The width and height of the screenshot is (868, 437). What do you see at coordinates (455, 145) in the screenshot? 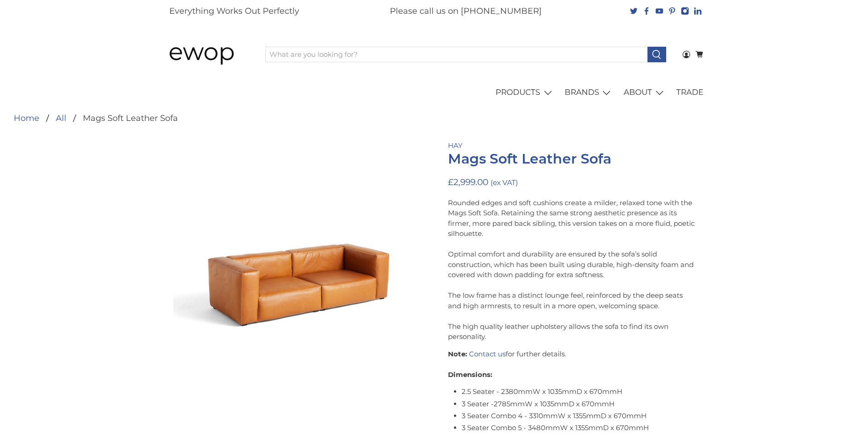
I see `a: HAY` at bounding box center [455, 145].